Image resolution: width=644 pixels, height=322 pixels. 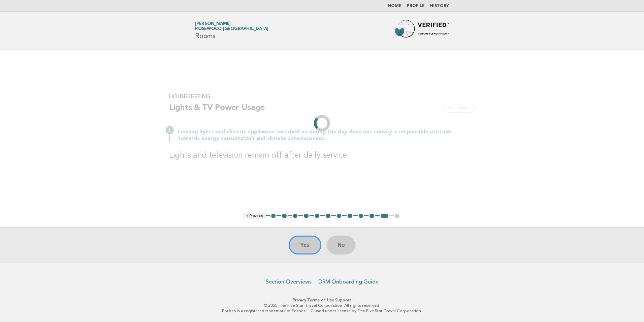 What do you see at coordinates (322, 305) in the screenshot?
I see `p: © 2025 The Five Star Travel Corporation. All rights reserved.` at bounding box center [322, 305].